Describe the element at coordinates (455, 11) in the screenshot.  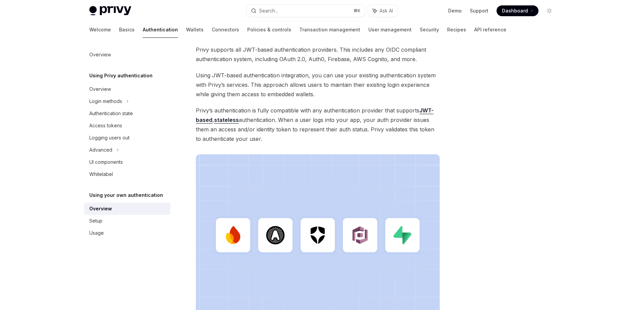
I see `a: Demo` at that location.